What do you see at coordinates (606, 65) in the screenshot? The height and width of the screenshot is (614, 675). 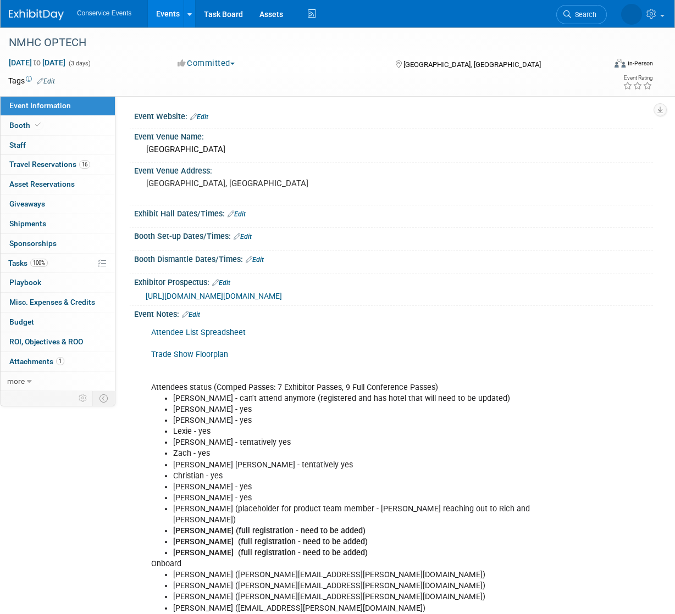 I see `div: Event Format` at bounding box center [606, 65].